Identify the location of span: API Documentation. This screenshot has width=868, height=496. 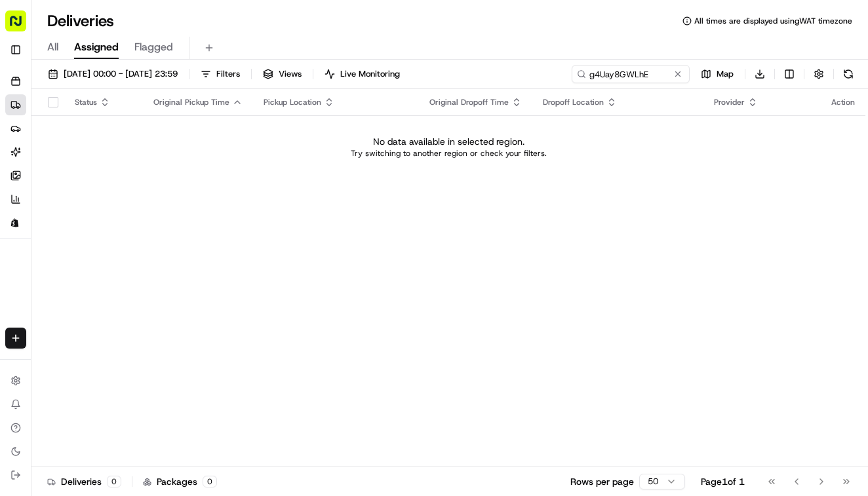
(167, 197).